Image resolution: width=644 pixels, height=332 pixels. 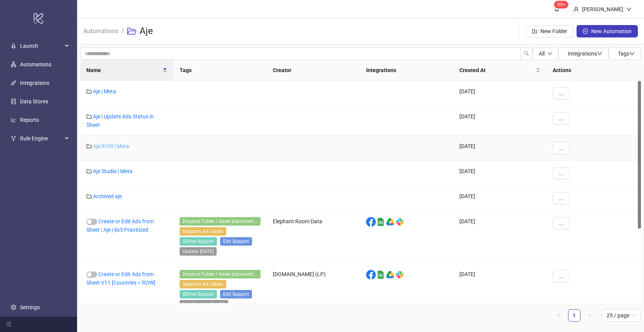 I want to click on li: Previous Page, so click(x=559, y=315).